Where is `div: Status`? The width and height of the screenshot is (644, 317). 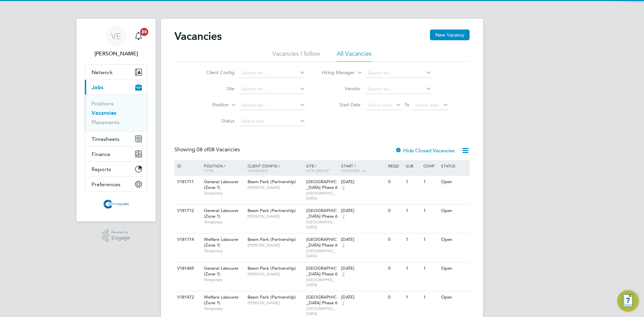 div: Status is located at coordinates (454, 166).